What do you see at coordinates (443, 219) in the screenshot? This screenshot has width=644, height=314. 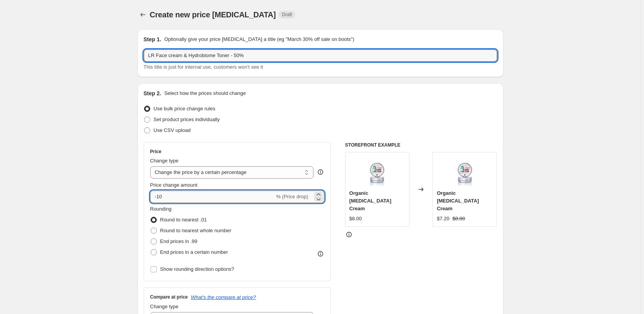 I see `div: $7.20` at bounding box center [443, 219].